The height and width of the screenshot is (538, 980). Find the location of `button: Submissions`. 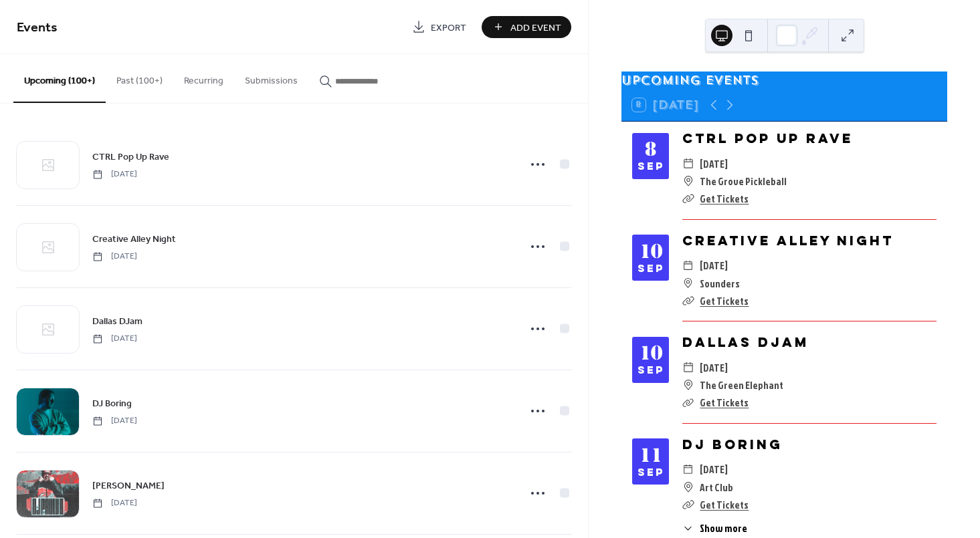

button: Submissions is located at coordinates (271, 78).